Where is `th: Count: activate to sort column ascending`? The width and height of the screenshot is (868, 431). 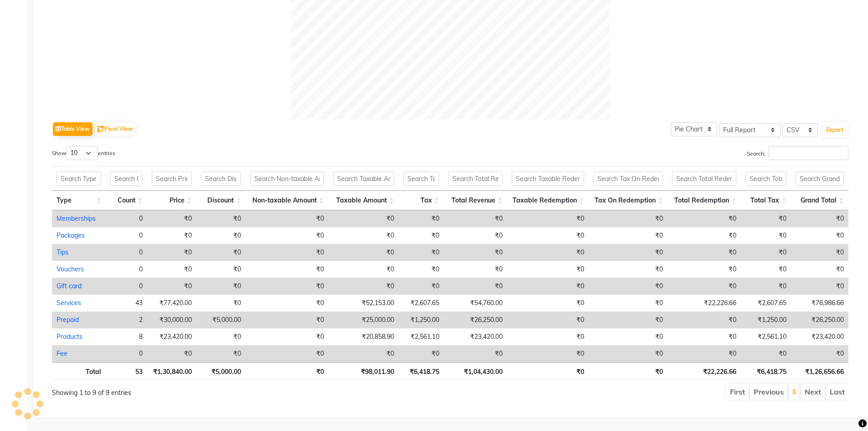 th: Count: activate to sort column ascending is located at coordinates (126, 200).